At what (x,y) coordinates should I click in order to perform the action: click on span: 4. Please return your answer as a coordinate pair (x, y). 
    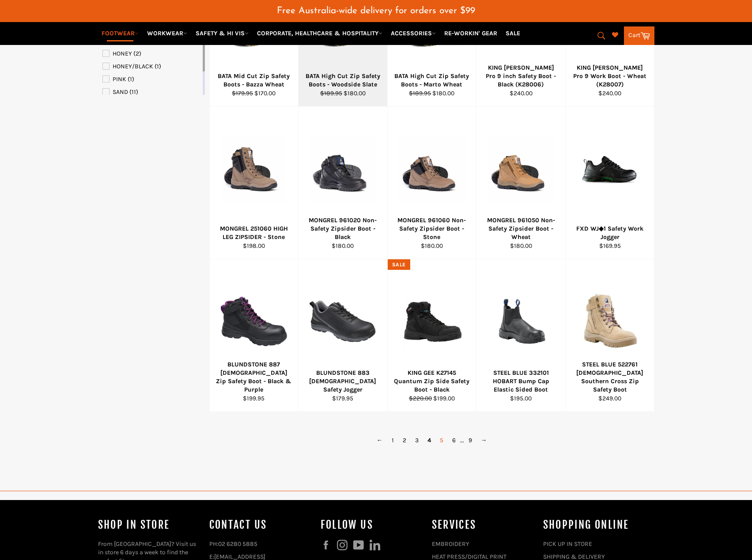
    Looking at the image, I should click on (429, 440).